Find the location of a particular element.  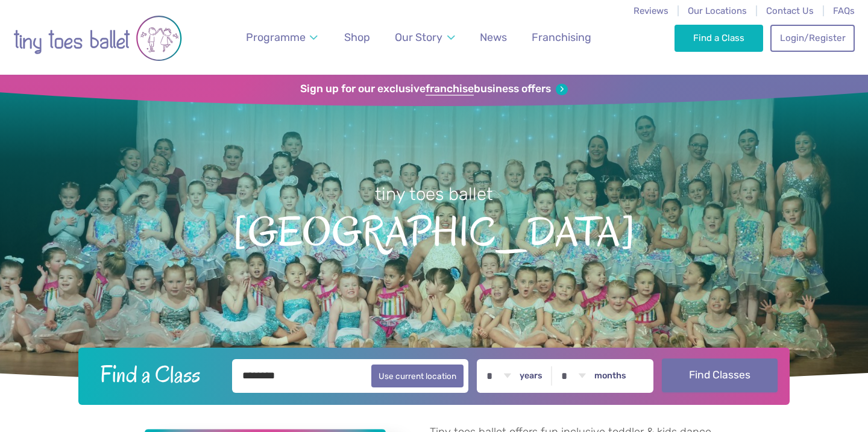

img: tiny toes ballet is located at coordinates (98, 38).